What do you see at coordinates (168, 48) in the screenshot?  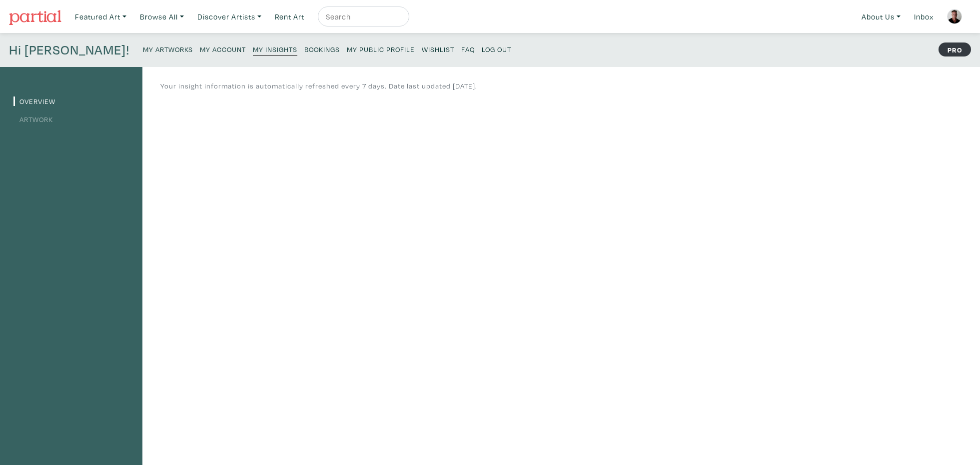 I see `a: My Artworks` at bounding box center [168, 48].